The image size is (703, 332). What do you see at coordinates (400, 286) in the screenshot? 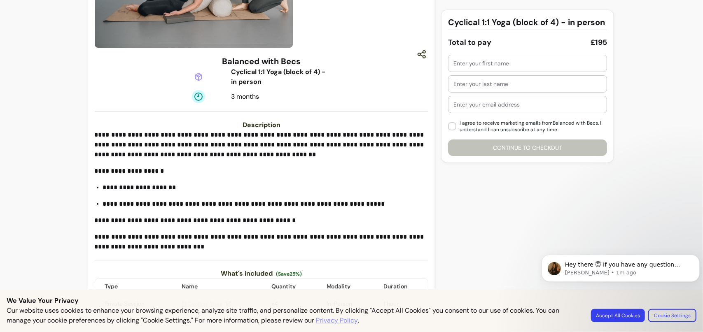
I see `th: Duration` at bounding box center [400, 286].